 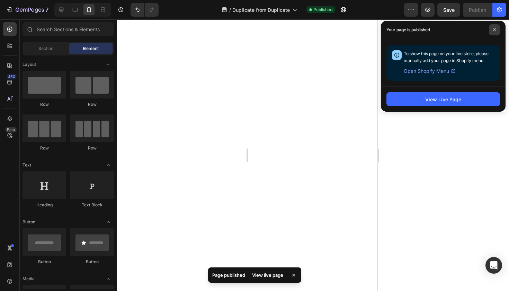 What do you see at coordinates (29, 64) in the screenshot?
I see `span: Layout` at bounding box center [29, 64].